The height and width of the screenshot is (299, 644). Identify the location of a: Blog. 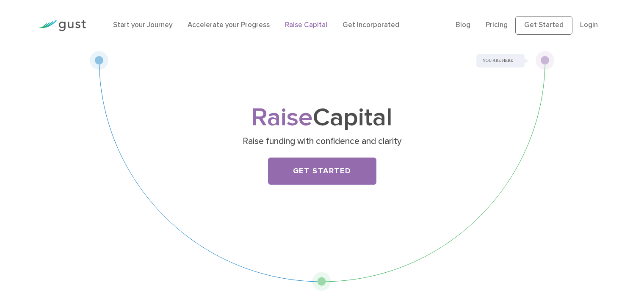
(463, 25).